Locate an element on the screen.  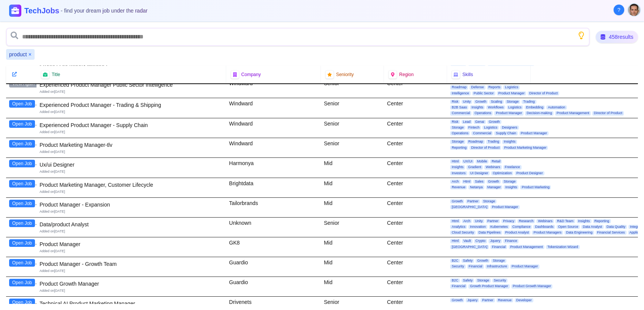
span: Title is located at coordinates (56, 74).